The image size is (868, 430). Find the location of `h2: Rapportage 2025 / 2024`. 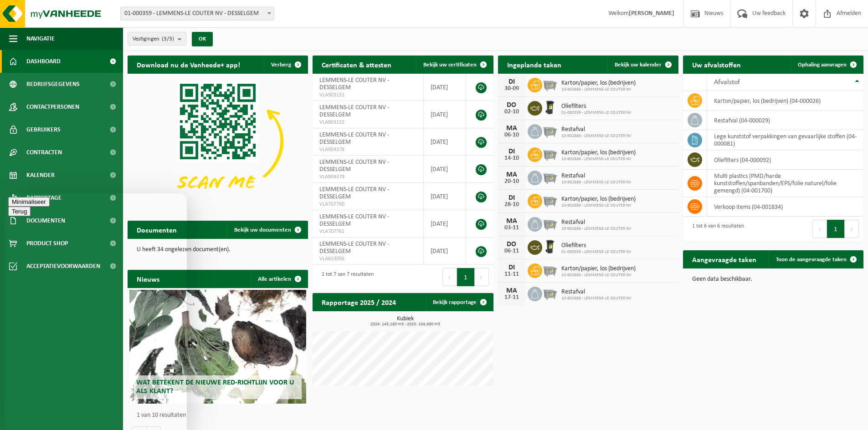

h2: Rapportage 2025 / 2024 is located at coordinates (359, 302).